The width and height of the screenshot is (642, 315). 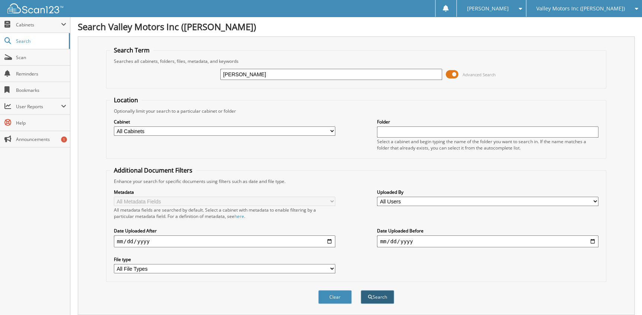 What do you see at coordinates (487, 192) in the screenshot?
I see `label: Uploaded By` at bounding box center [487, 192].